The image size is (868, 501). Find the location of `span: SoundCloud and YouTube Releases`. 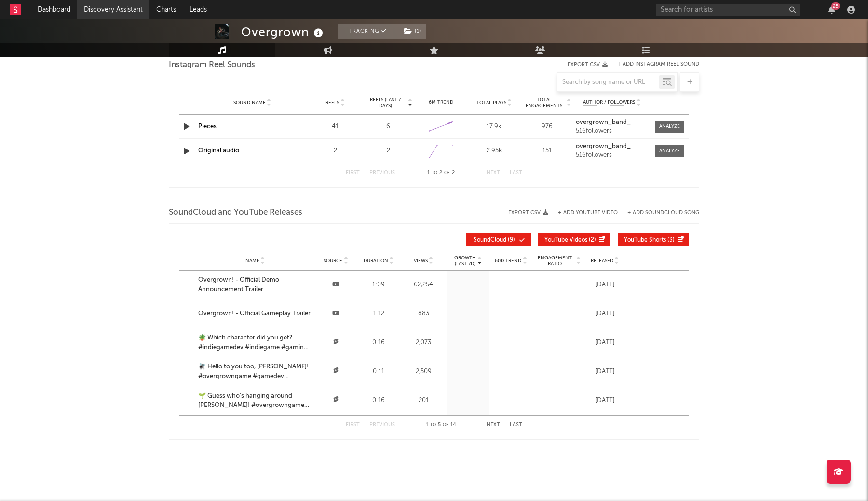

span: SoundCloud and YouTube Releases is located at coordinates (235, 212).